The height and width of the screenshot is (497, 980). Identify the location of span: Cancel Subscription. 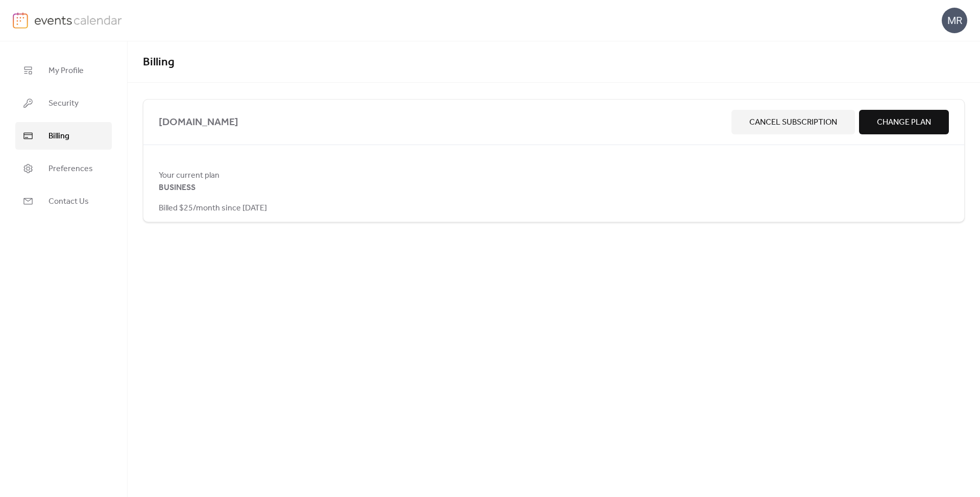
(793, 122).